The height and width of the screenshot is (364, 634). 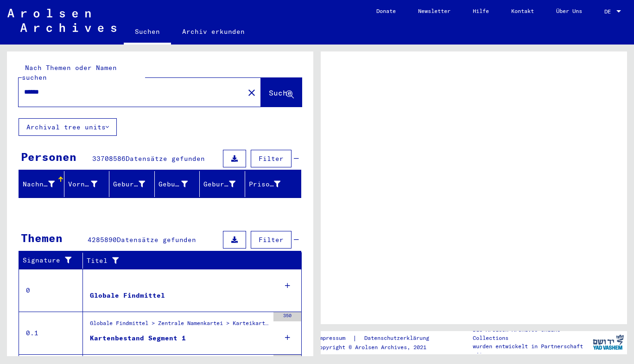 What do you see at coordinates (132, 184) in the screenshot?
I see `mat-header-cell: Geburtsname` at bounding box center [132, 184].